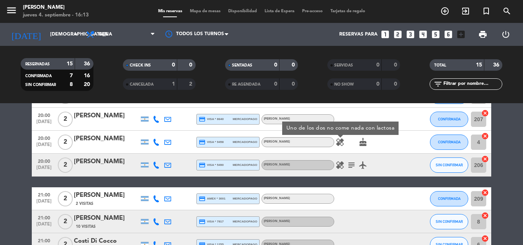 The width and height of the screenshot is (523, 245). Describe the element at coordinates (351, 165) in the screenshot. I see `i: subject` at that location.